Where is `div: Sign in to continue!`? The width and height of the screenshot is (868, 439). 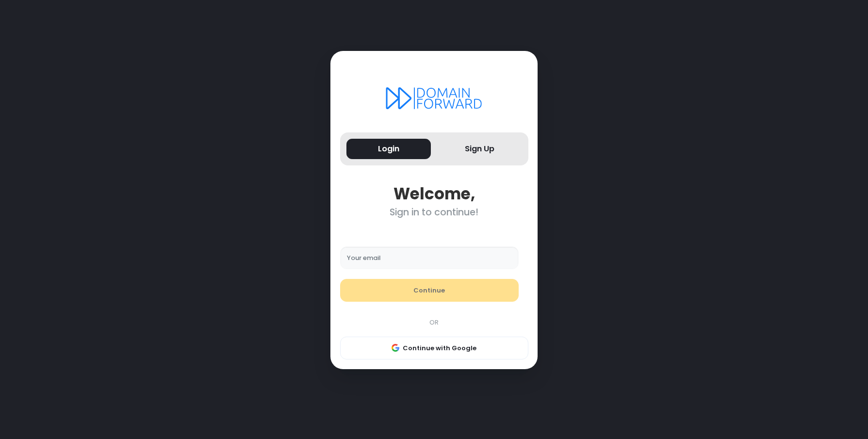
div: Sign in to continue! is located at coordinates (434, 212).